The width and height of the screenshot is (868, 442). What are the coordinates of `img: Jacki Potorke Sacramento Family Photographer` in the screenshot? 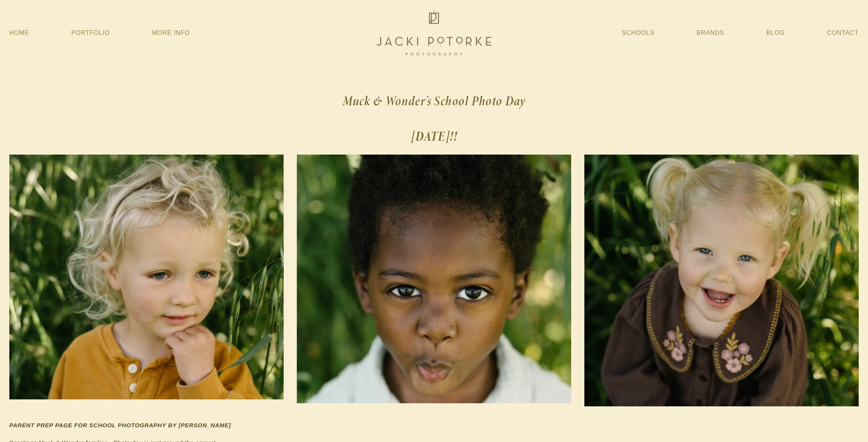 It's located at (434, 33).